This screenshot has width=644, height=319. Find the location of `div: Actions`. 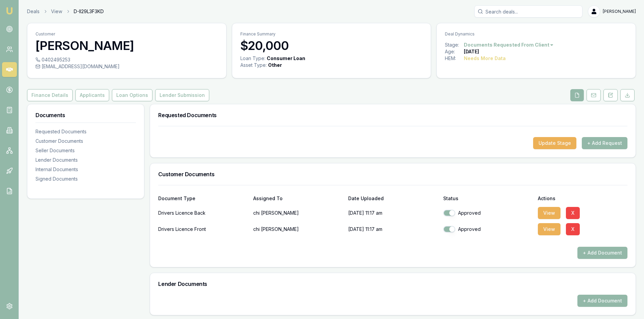

div: Actions is located at coordinates (582, 199).